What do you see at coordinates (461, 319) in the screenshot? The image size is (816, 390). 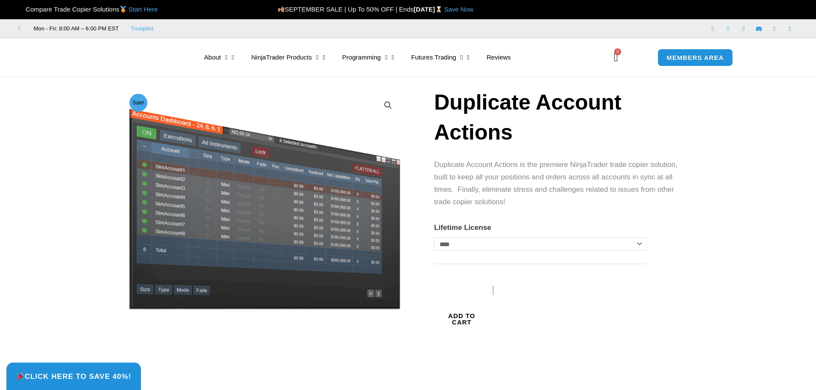 I see `button: Add to cart` at bounding box center [461, 319].